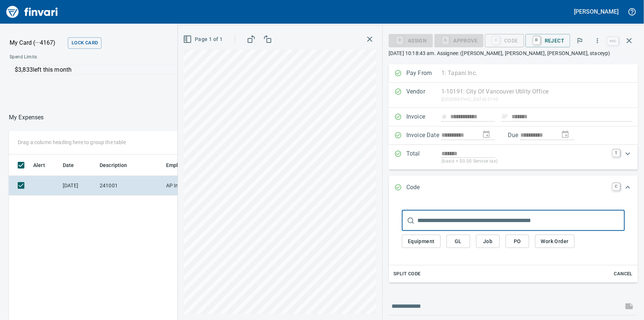  What do you see at coordinates (525, 162) in the screenshot?
I see `p: (basis + $0.00 Service tax)` at bounding box center [525, 162].